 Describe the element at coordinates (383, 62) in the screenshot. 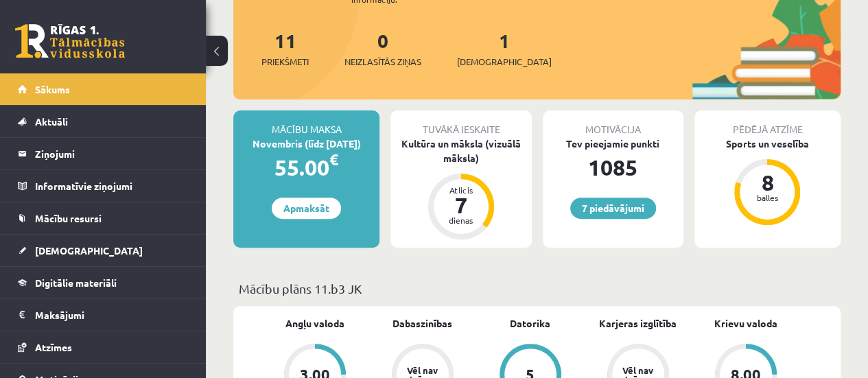

I see `span: Neizlasītās ziņas` at that location.